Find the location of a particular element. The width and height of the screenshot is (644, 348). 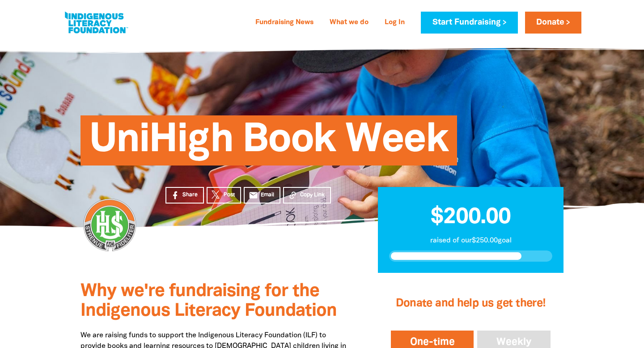

a: Post is located at coordinates (224, 195).